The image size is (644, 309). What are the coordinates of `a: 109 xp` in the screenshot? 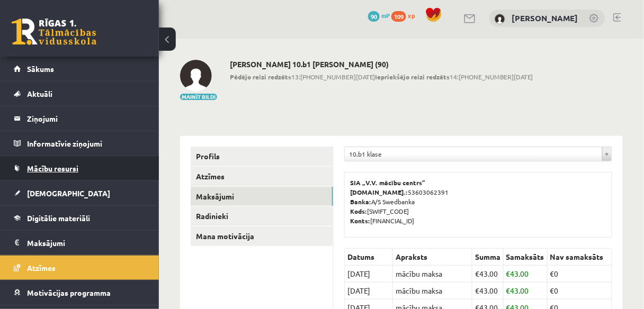 It's located at (405, 15).